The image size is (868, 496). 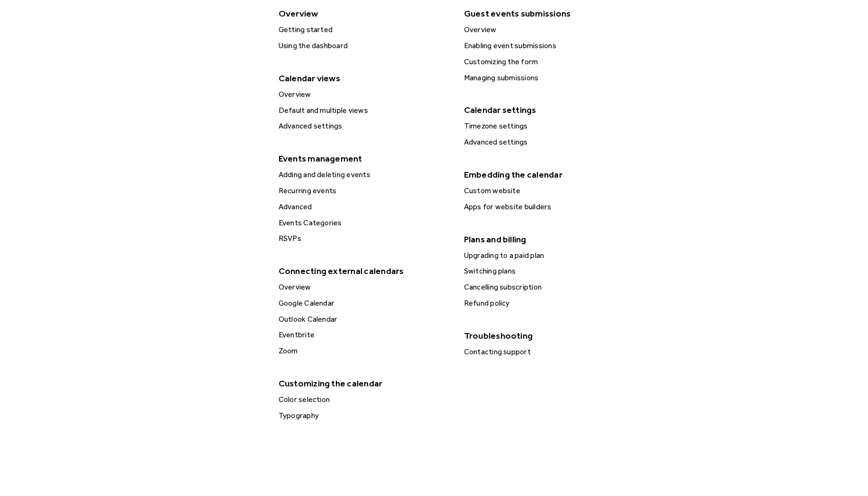 I want to click on a: Typography, so click(x=364, y=416).